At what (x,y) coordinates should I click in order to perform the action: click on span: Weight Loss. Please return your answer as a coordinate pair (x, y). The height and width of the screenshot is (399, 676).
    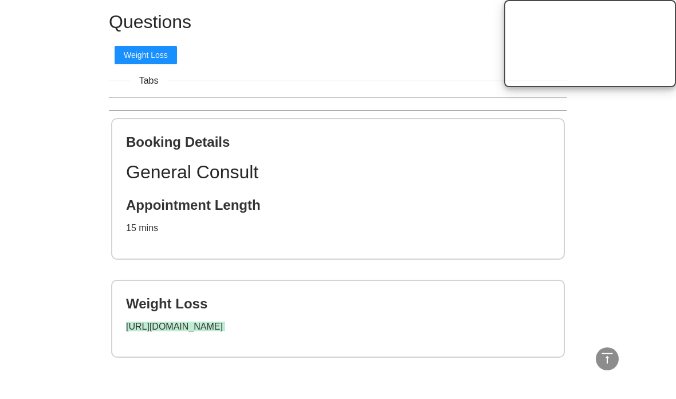
    Looking at the image, I should click on (146, 55).